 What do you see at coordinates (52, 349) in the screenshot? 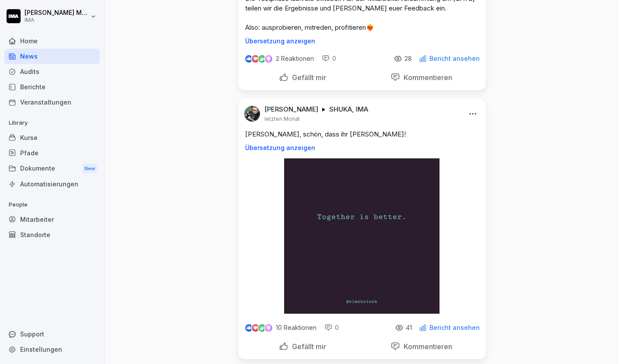
I see `a: Einstellungen` at bounding box center [52, 349].